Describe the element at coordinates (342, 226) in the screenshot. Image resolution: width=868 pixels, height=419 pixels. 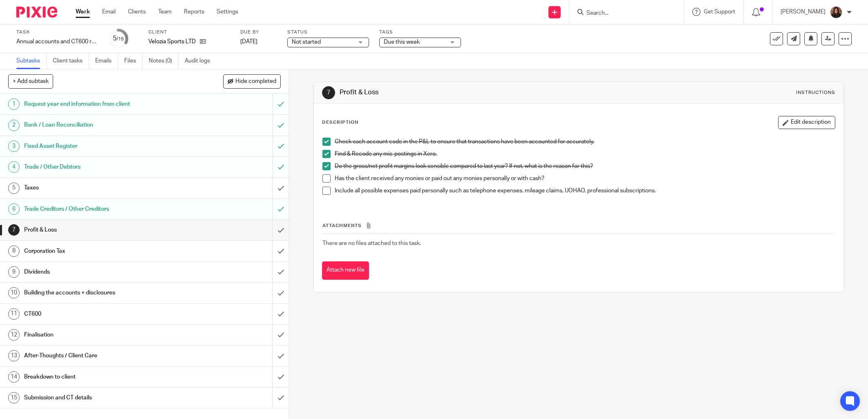
I see `span: Attachments` at that location.